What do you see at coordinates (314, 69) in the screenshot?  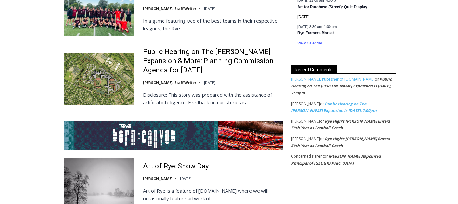 I see `span: Recent Comments` at bounding box center [314, 69].